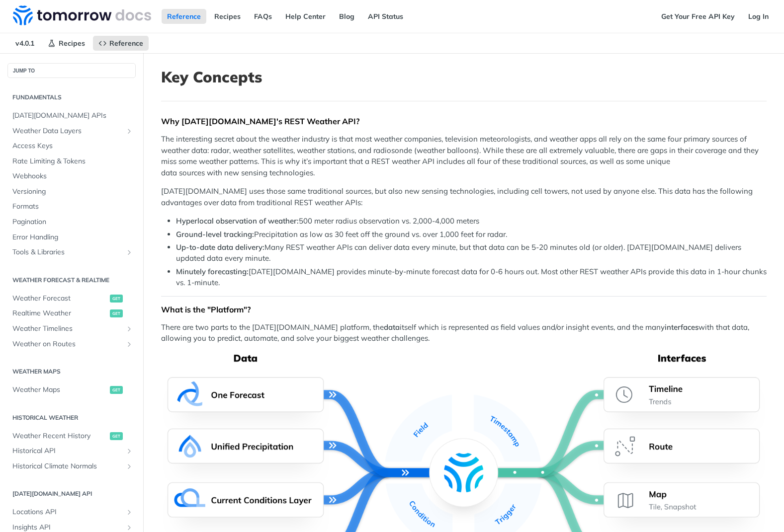 Image resolution: width=784 pixels, height=532 pixels. I want to click on span: Historical Climate Normals, so click(67, 466).